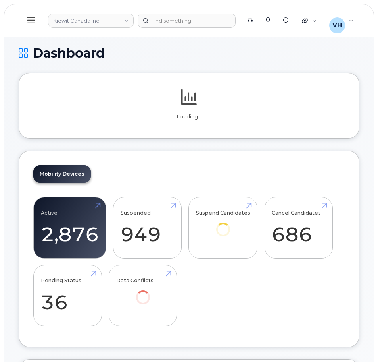 The image size is (378, 362). What do you see at coordinates (299, 228) in the screenshot?
I see `a: Cancel Candidates 686` at bounding box center [299, 228].